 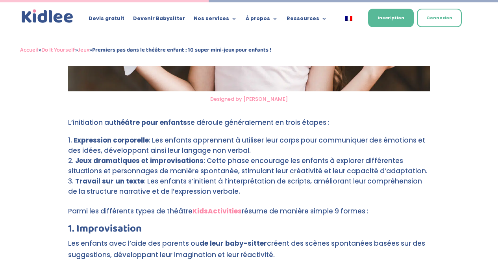 I want to click on a: Connexion, so click(x=439, y=18).